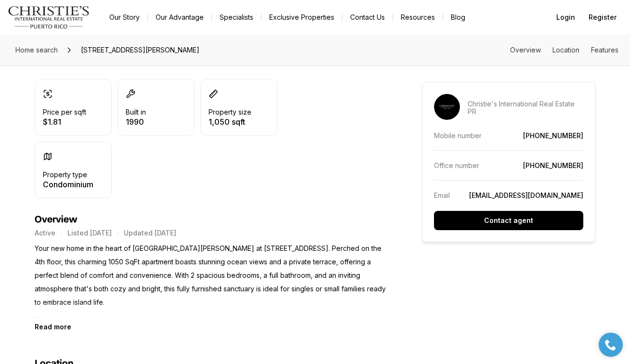 The width and height of the screenshot is (630, 364). What do you see at coordinates (566, 50) in the screenshot?
I see `a: Skip to: Location` at bounding box center [566, 50].